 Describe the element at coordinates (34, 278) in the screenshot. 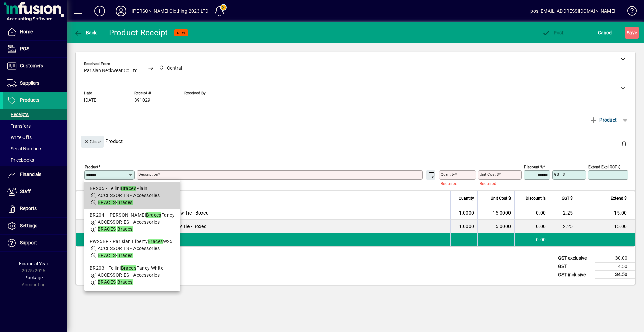

I see `span: Package` at that location.